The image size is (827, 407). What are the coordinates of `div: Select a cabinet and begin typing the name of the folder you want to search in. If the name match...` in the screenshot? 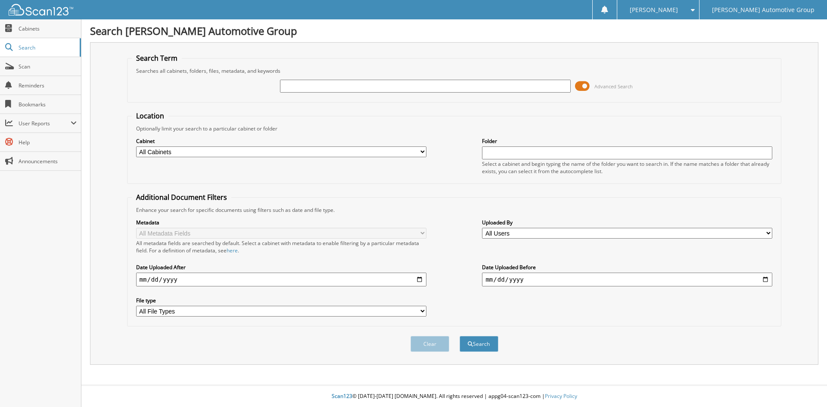 It's located at (627, 167).